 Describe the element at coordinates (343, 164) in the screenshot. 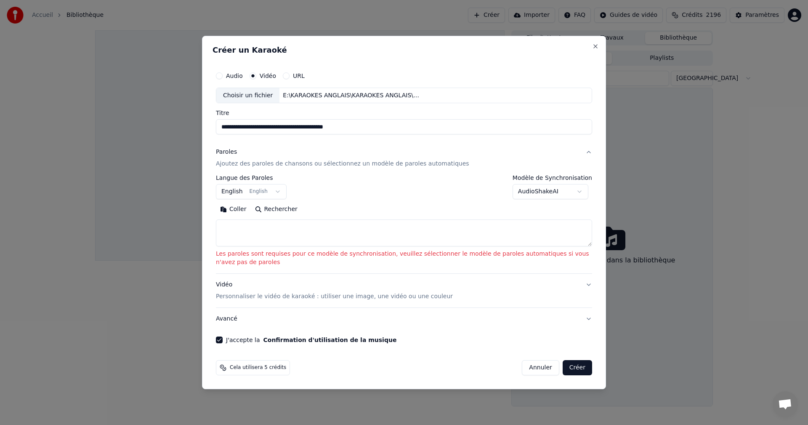

I see `p: Ajoutez des paroles de chansons ou sélectionnez un modèle de paroles automatiques` at that location.